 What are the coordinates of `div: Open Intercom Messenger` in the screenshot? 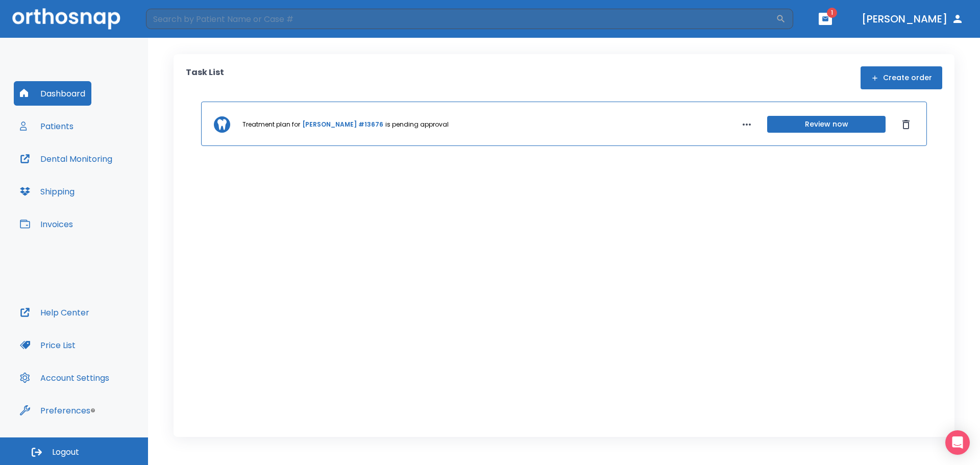 It's located at (958, 442).